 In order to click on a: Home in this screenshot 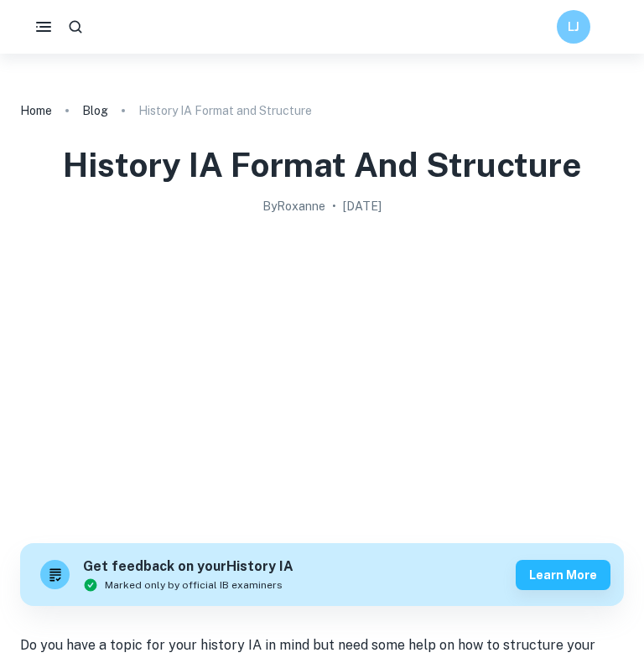, I will do `click(36, 111)`.